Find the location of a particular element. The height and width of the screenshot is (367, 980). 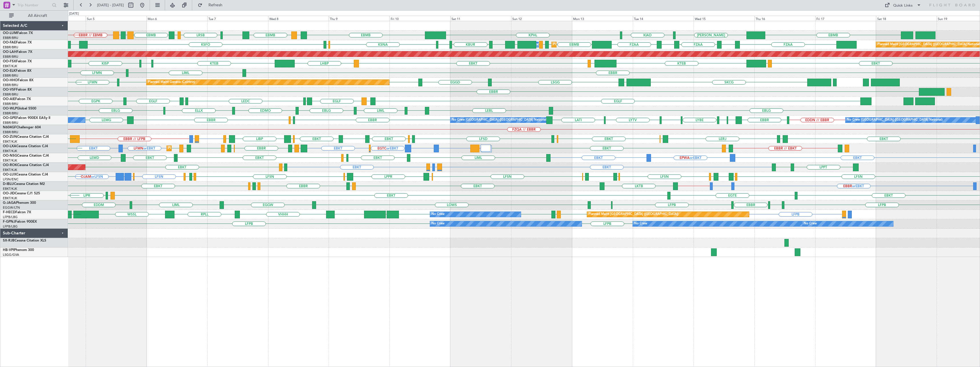

a: EGGW/LTN is located at coordinates (11, 207).